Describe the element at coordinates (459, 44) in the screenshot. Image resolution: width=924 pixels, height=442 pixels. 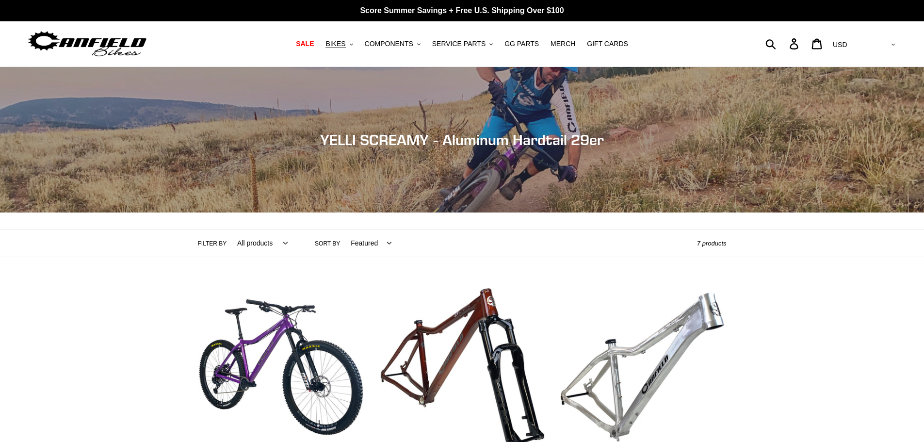
I see `span: SERVICE PARTS` at that location.